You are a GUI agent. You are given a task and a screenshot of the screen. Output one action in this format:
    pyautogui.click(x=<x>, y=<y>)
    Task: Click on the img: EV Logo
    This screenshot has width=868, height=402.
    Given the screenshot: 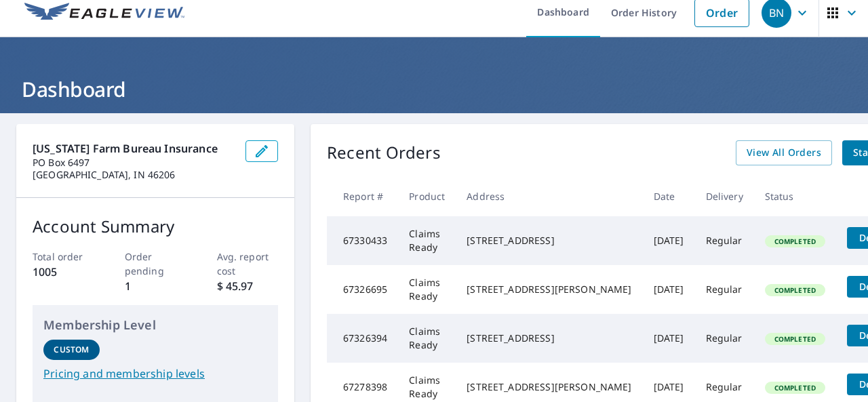 What is the action you would take?
    pyautogui.click(x=104, y=13)
    